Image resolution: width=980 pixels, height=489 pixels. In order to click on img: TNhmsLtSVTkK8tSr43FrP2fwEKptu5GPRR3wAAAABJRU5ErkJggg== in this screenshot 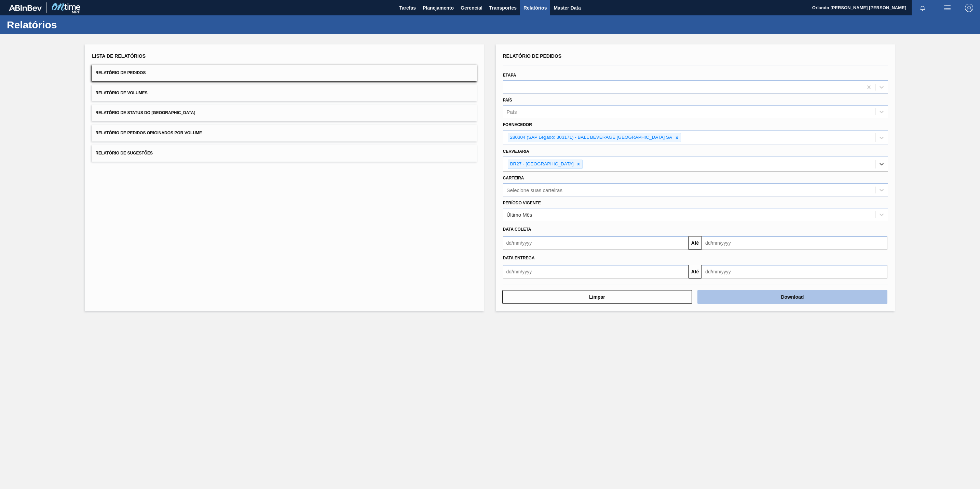, I will do `click(25, 8)`.